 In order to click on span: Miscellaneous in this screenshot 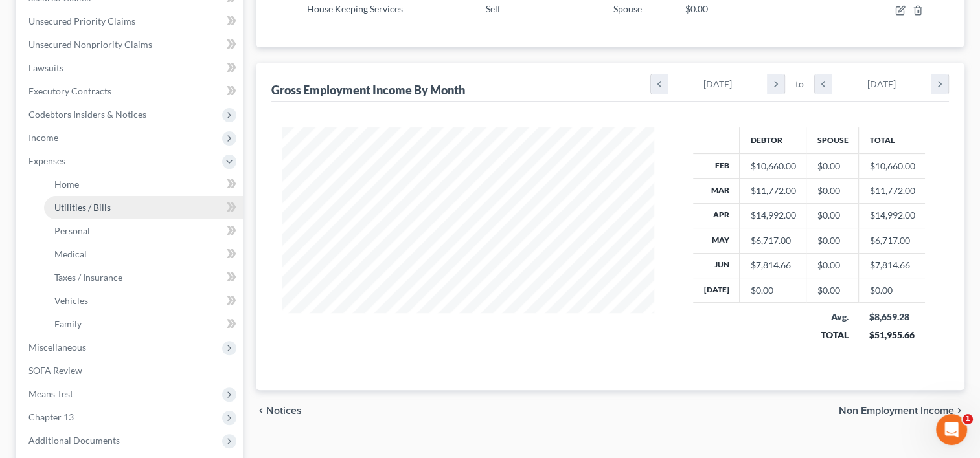, I will do `click(57, 347)`.